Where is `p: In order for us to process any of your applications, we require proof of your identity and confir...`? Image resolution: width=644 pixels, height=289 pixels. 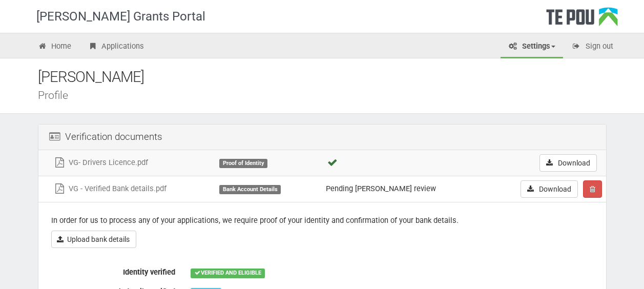 p: In order for us to process any of your applications, we require proof of your identity and confir... is located at coordinates (322, 221).